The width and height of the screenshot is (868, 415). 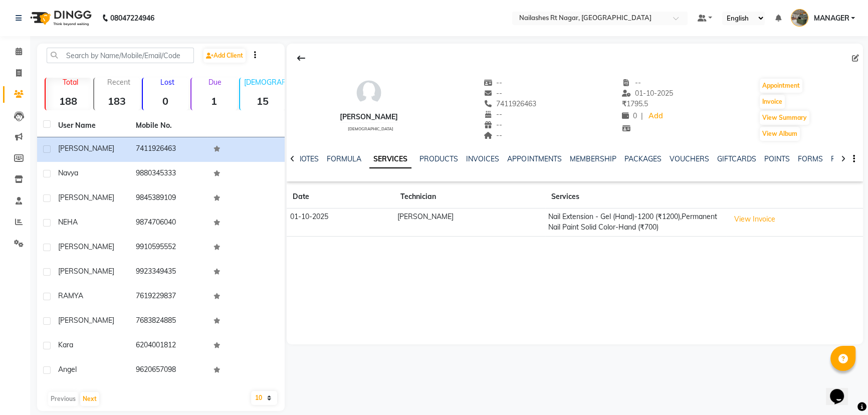 What do you see at coordinates (340, 197) in the screenshot?
I see `th: Date` at bounding box center [340, 197].